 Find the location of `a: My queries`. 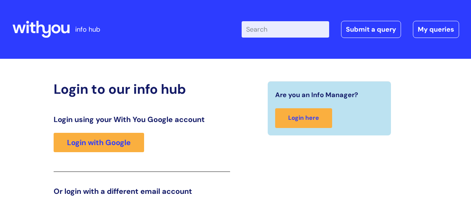

a: My queries is located at coordinates (436, 29).